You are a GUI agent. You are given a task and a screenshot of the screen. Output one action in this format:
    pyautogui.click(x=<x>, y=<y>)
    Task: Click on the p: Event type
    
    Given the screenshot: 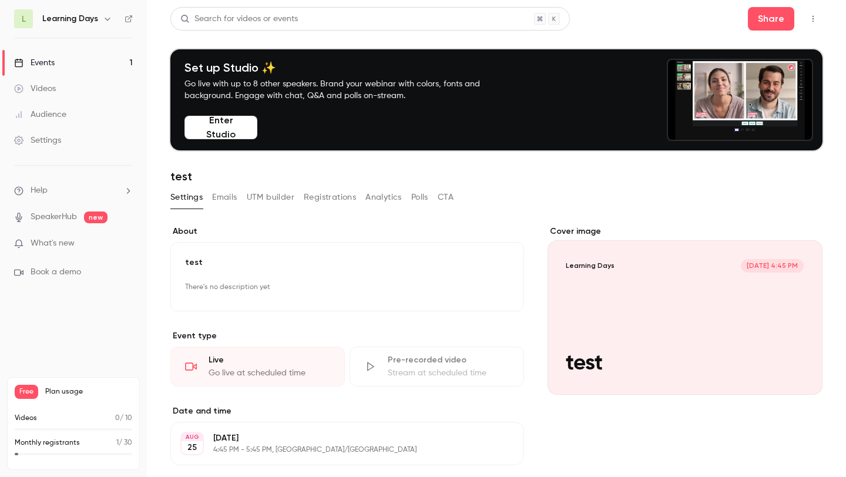 What is the action you would take?
    pyautogui.click(x=347, y=336)
    